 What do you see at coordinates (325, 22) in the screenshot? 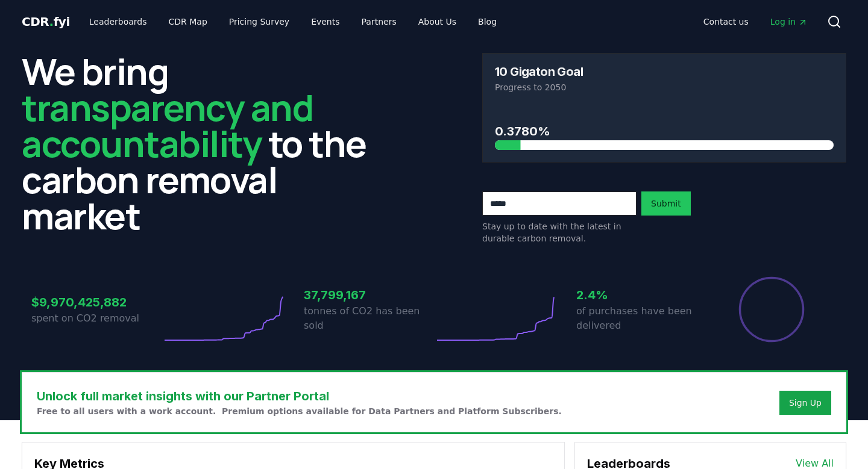
I see `a: Events` at bounding box center [325, 22].